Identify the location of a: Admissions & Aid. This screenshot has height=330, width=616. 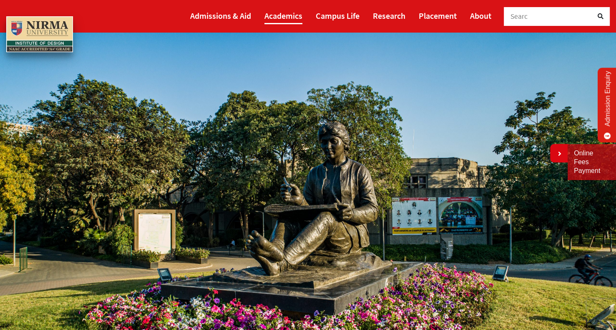
(221, 15).